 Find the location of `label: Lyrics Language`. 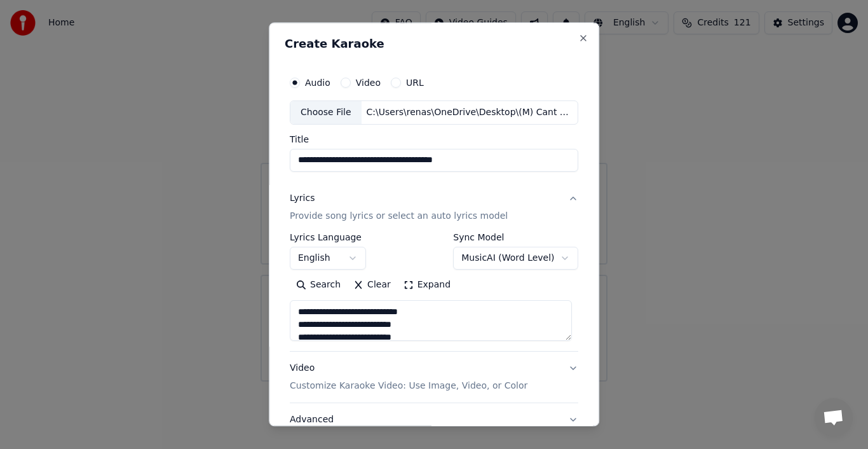

label: Lyrics Language is located at coordinates (328, 237).